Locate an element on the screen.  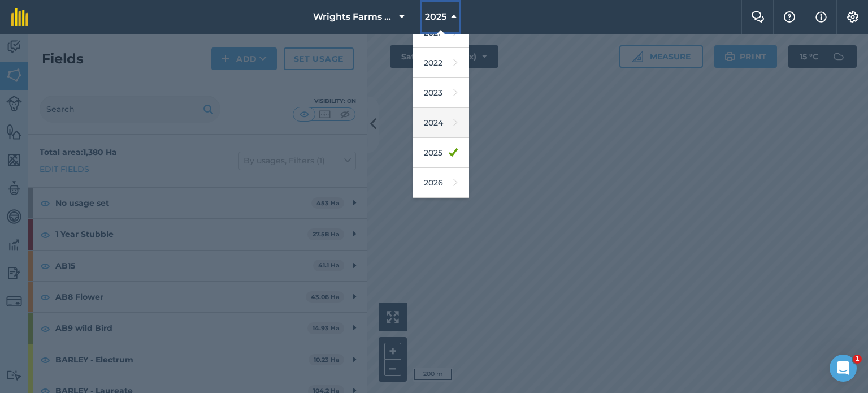
a: 2025 is located at coordinates (441, 153).